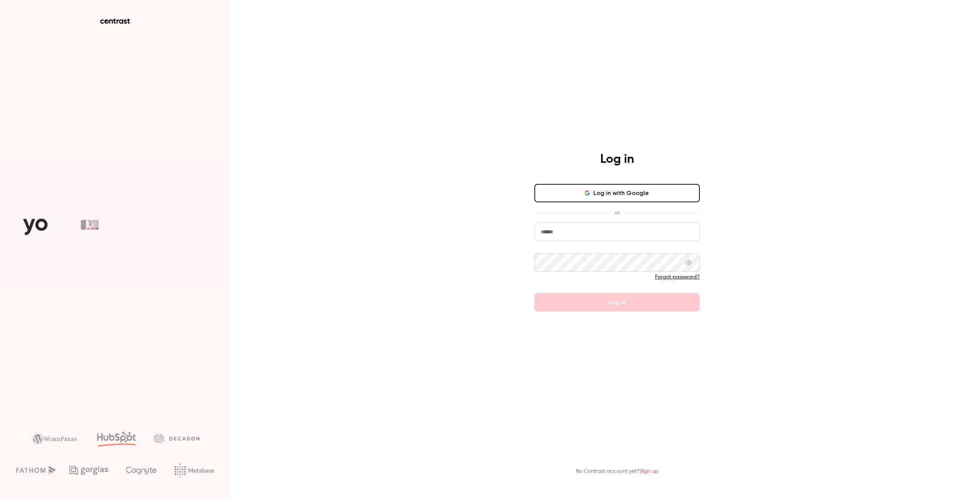 The height and width of the screenshot is (500, 980). I want to click on a: Sign up, so click(649, 471).